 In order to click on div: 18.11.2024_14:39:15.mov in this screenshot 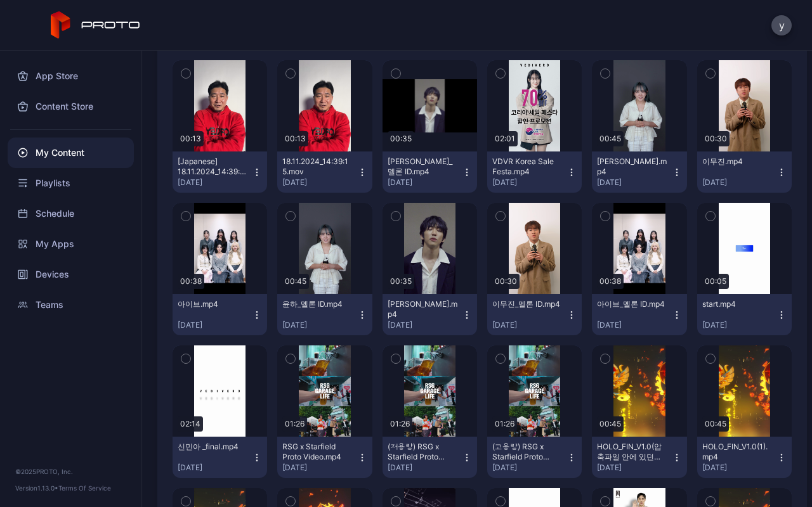, I will do `click(317, 167)`.